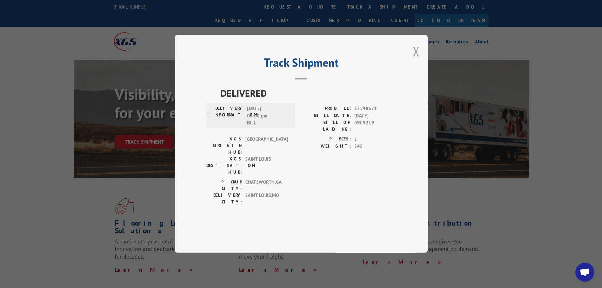 The image size is (602, 288). What do you see at coordinates (266, 199) in the screenshot?
I see `span: SAINT LOUIS , MO` at bounding box center [266, 199].